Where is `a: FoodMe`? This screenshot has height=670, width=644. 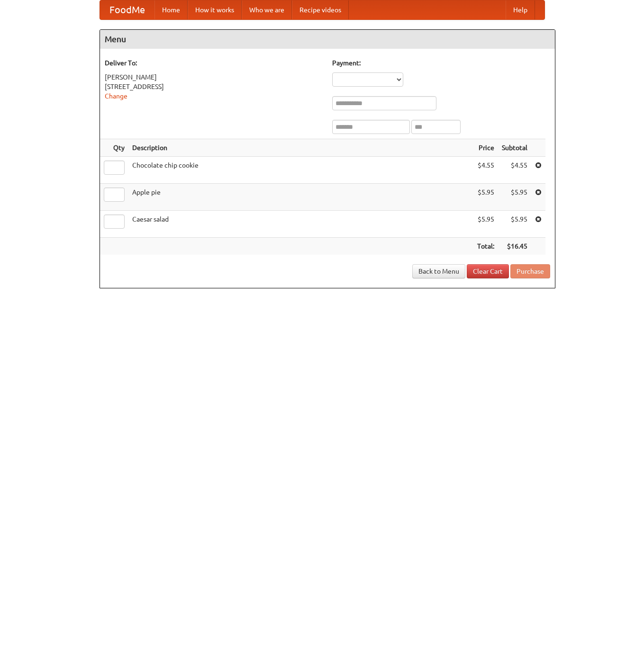
a: FoodMe is located at coordinates (127, 10).